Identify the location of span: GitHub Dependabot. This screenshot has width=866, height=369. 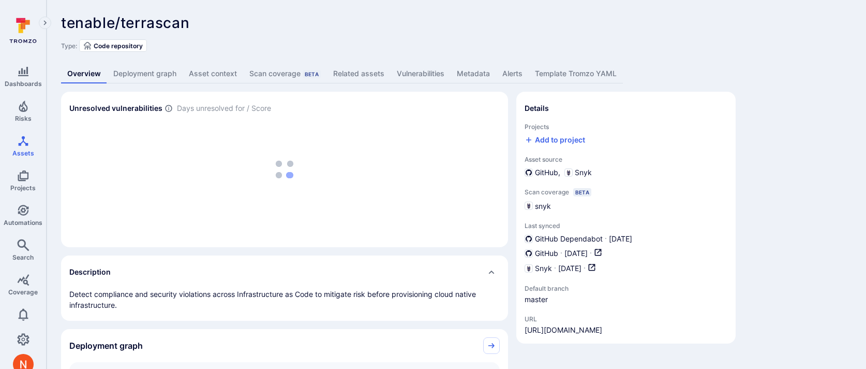
(569, 239).